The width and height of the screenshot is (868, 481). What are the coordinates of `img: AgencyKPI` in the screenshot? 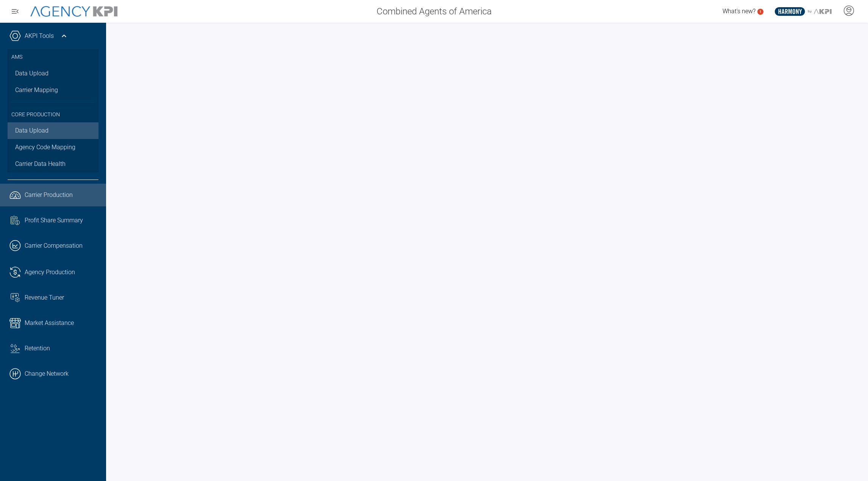 It's located at (74, 11).